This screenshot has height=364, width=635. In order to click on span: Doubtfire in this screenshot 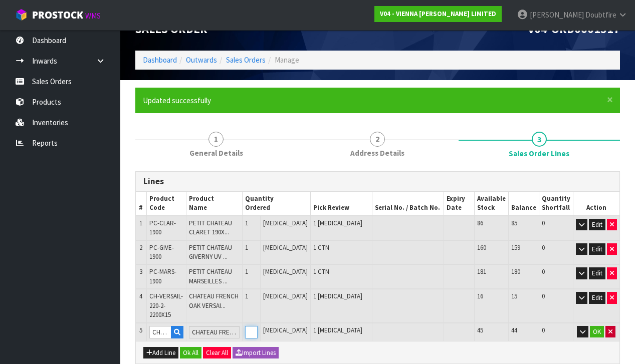, I will do `click(601, 15)`.